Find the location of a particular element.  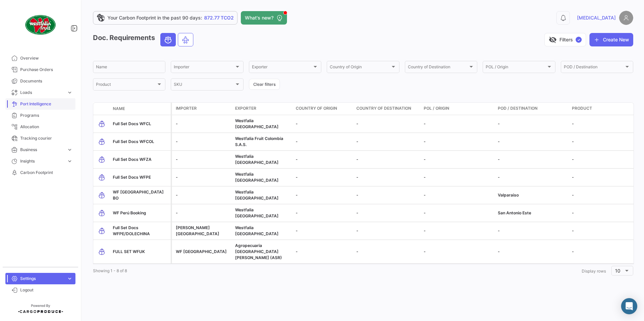

span: Business is located at coordinates (42, 150).